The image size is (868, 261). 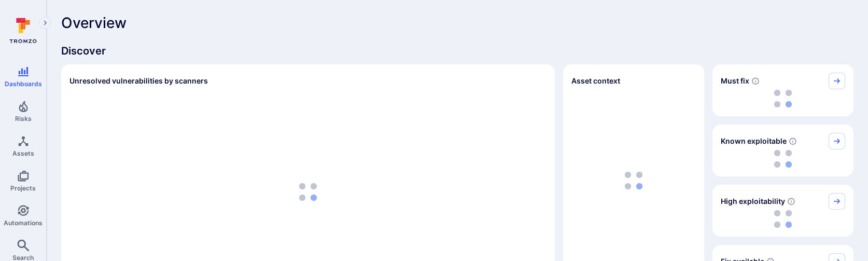 I want to click on div: Known exploitable, so click(x=783, y=150).